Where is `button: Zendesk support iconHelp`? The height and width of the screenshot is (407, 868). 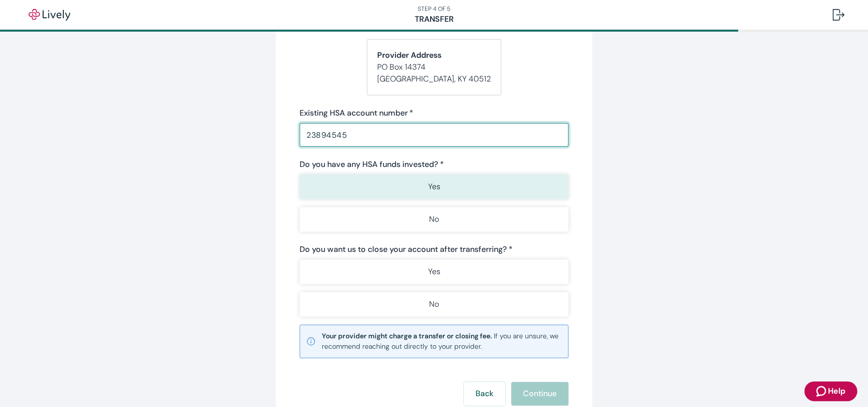 button: Zendesk support iconHelp is located at coordinates (831, 391).